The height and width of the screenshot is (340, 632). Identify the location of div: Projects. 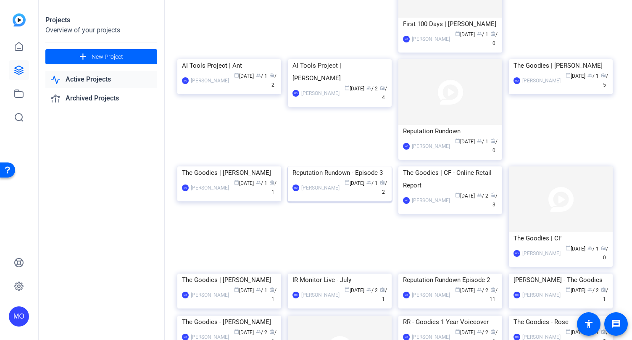
(101, 20).